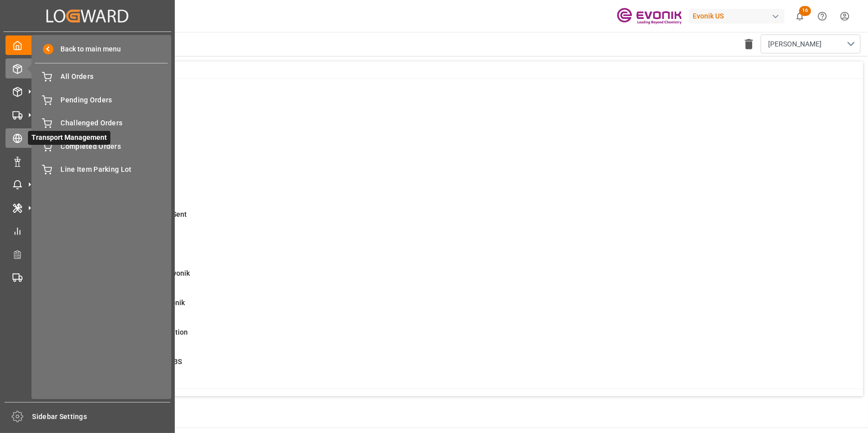  Describe the element at coordinates (114, 146) in the screenshot. I see `span: Completed Orders` at that location.